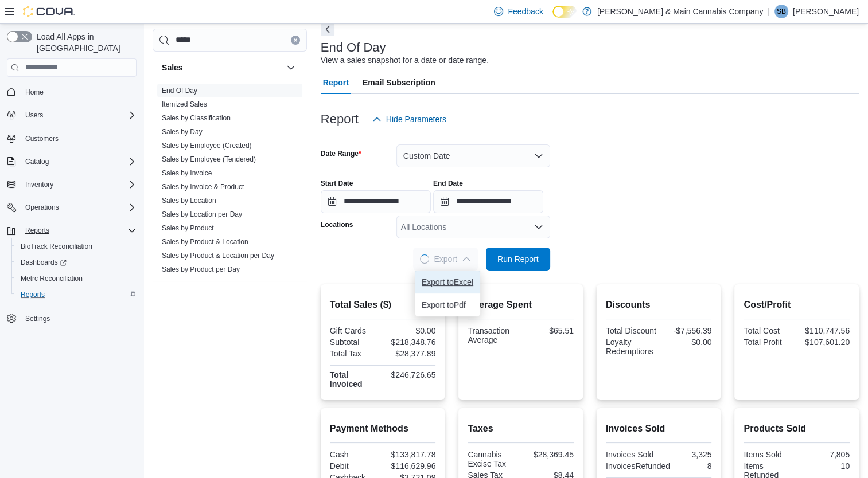  Describe the element at coordinates (340, 120) in the screenshot. I see `h3: Report` at that location.